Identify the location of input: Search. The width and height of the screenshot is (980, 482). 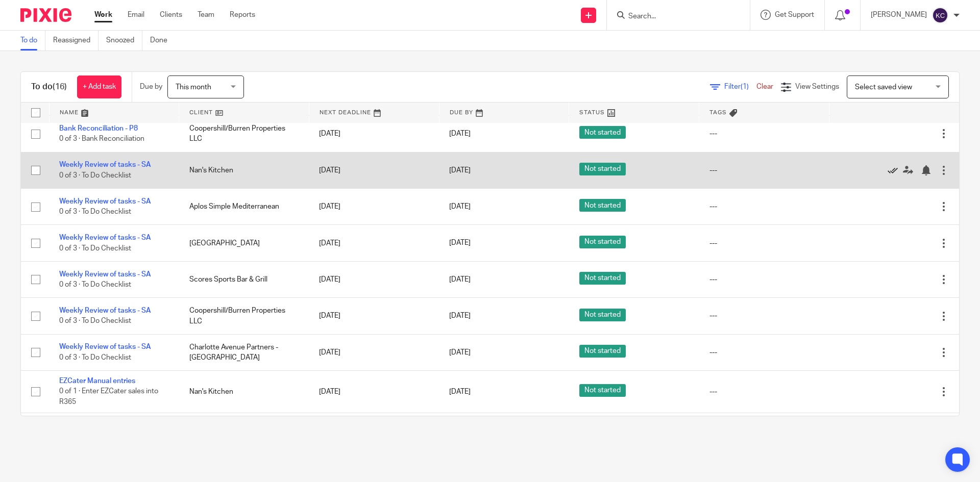
(673, 17).